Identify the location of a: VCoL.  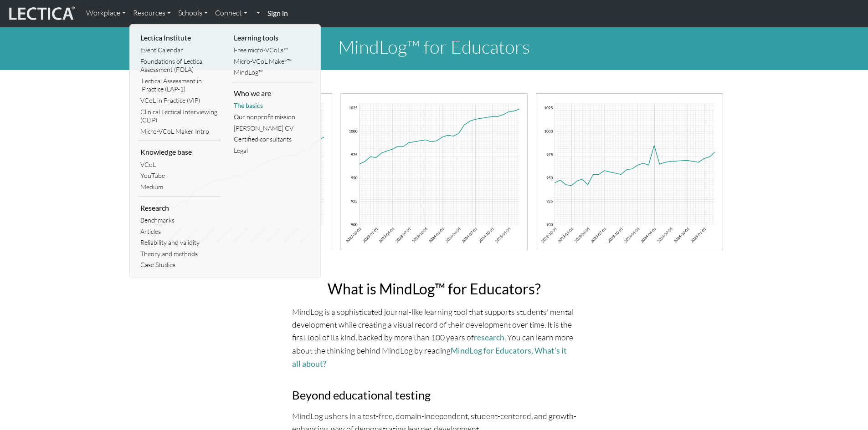
(179, 164).